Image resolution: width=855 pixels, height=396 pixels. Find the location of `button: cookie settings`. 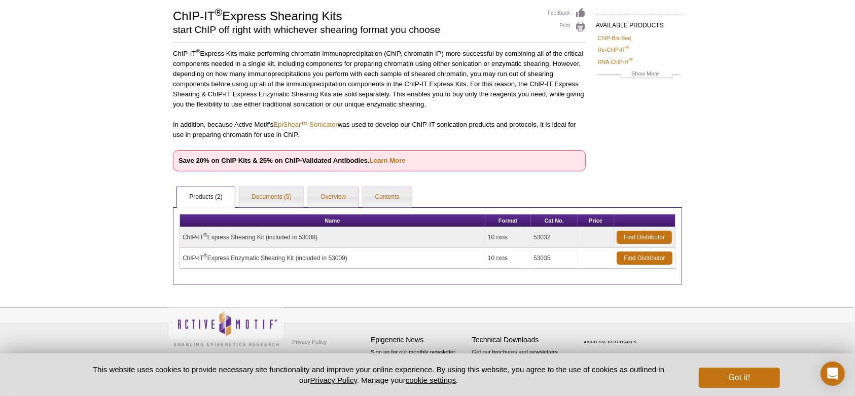

button: cookie settings is located at coordinates (431, 380).